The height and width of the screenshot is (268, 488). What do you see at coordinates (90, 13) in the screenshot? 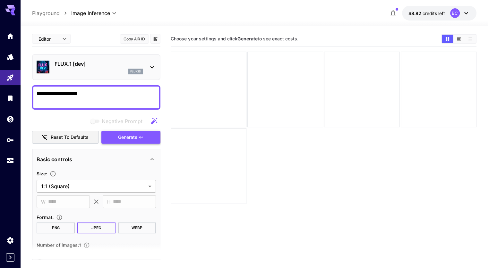
I see `span: Image Inference` at bounding box center [90, 13].